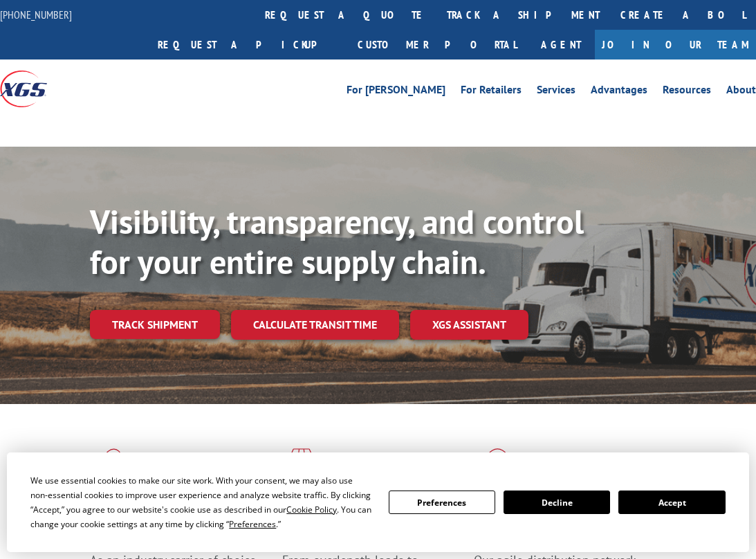 Image resolution: width=756 pixels, height=559 pixels. I want to click on button: Decline, so click(557, 502).